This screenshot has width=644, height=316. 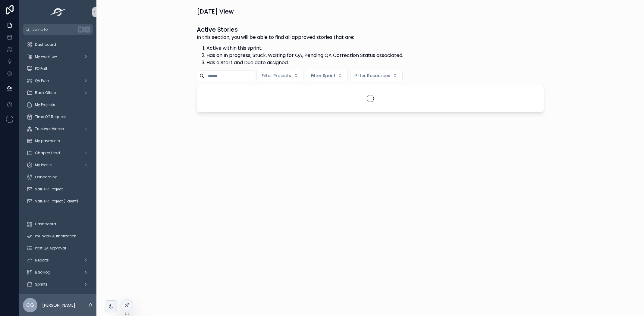 What do you see at coordinates (305, 63) in the screenshot?
I see `li: Has a Start and Due date assigned.` at bounding box center [305, 63].